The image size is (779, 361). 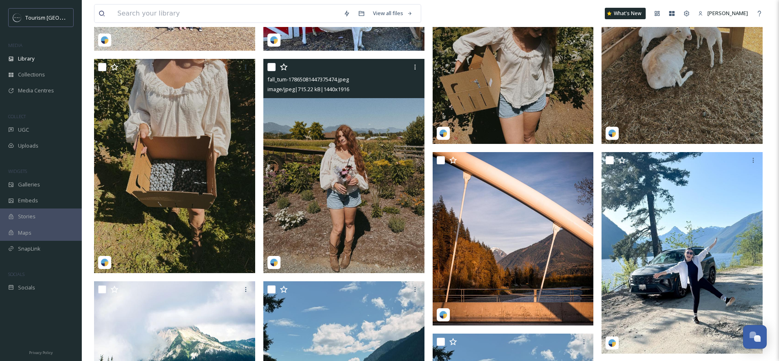 What do you see at coordinates (308, 79) in the screenshot?
I see `span: fall_tum-17865081447375474.jpeg` at bounding box center [308, 79].